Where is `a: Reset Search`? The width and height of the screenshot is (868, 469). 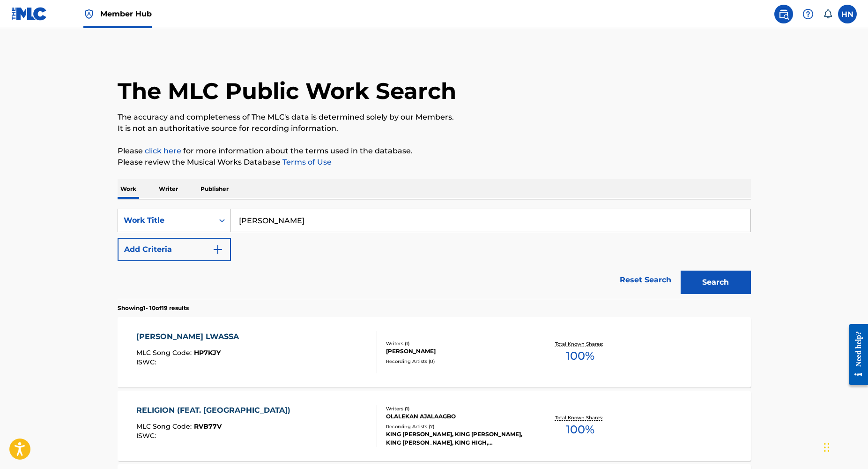
a: Reset Search is located at coordinates (645, 280).